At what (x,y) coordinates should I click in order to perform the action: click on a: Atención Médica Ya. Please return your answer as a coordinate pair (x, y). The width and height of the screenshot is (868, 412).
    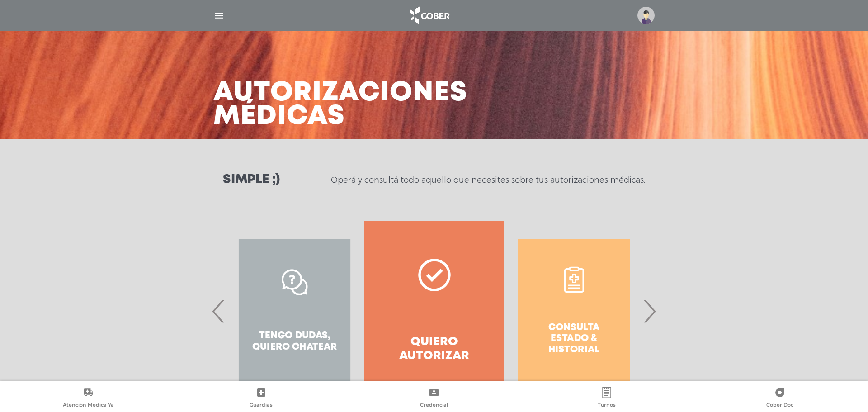
    Looking at the image, I should click on (88, 398).